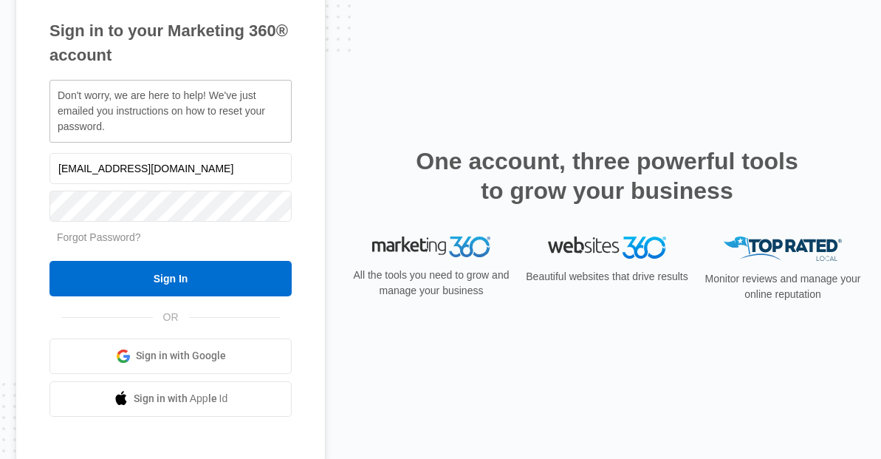  Describe the element at coordinates (783, 287) in the screenshot. I see `p: Monitor reviews and manage your online reputation` at that location.